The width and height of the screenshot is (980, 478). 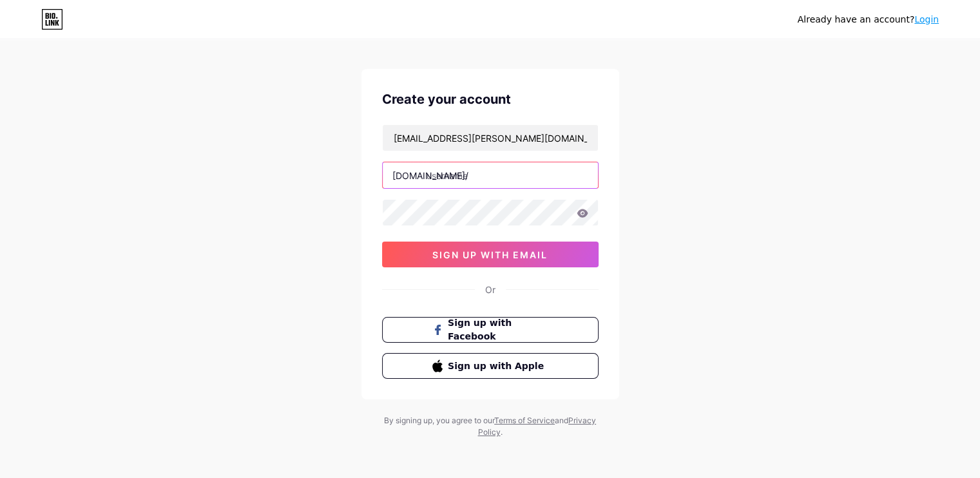 What do you see at coordinates (926, 19) in the screenshot?
I see `a: Login` at bounding box center [926, 19].